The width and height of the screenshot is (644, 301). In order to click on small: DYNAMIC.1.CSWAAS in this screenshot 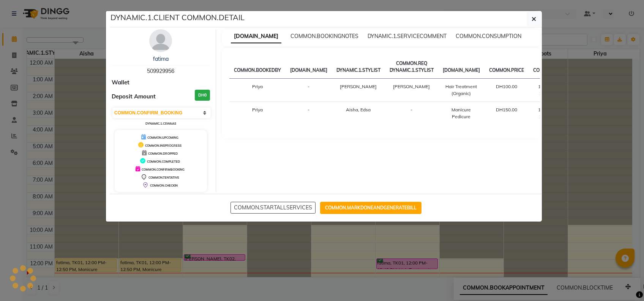, I will do `click(161, 124)`.